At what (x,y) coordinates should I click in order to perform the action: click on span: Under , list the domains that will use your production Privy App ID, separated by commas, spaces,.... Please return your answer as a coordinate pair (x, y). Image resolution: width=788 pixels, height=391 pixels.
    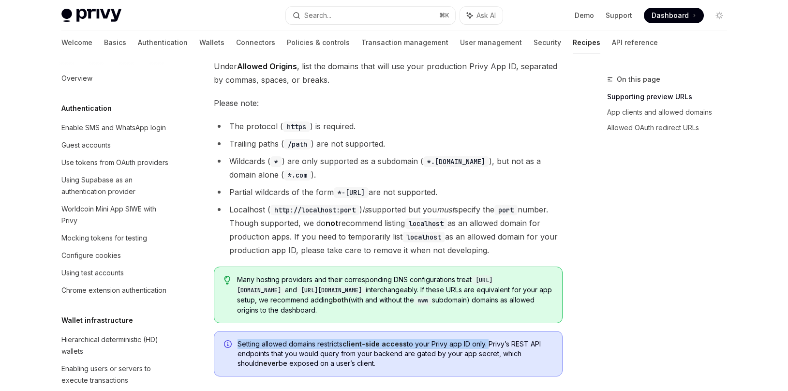
    Looking at the image, I should click on (388, 73).